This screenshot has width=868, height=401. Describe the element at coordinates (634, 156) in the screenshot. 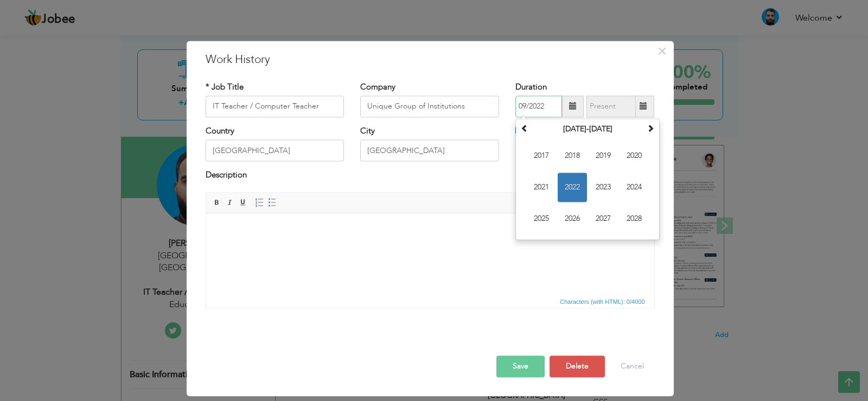

I see `span: 2020` at that location.